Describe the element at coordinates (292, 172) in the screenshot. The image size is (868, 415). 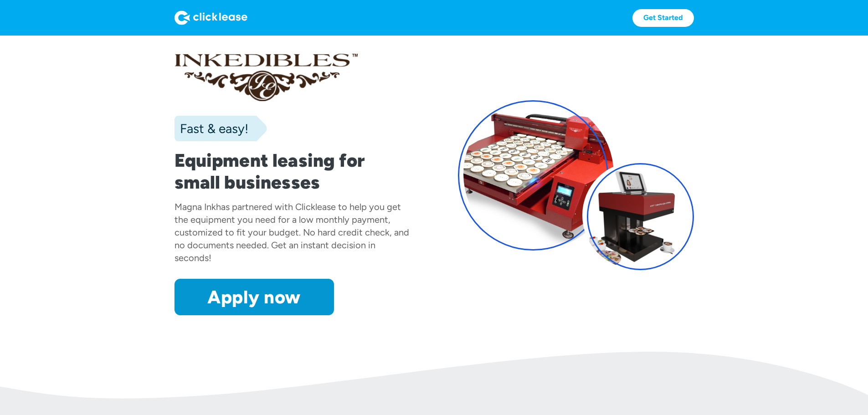
I see `h1: Equipment leasing for small businesses` at that location.